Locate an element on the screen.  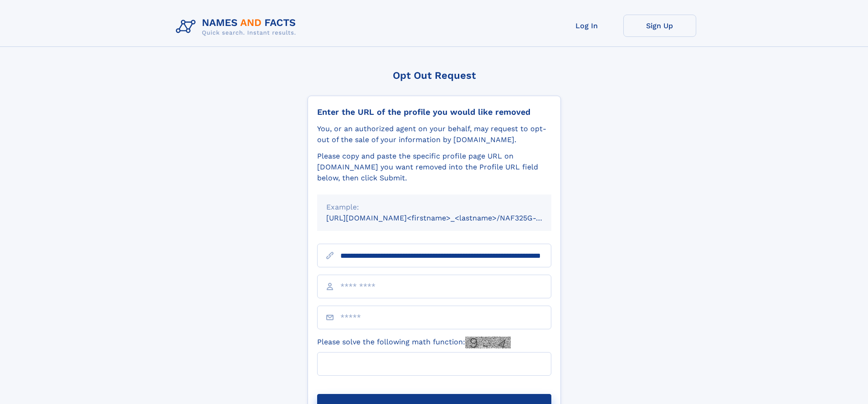
div: Enter the URL of the profile you would like removed is located at coordinates (434, 112).